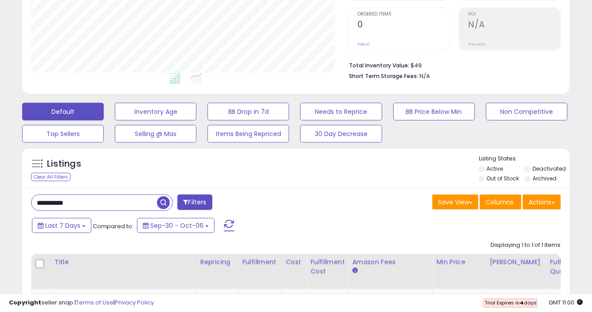 This screenshot has width=592, height=312. What do you see at coordinates (434, 112) in the screenshot?
I see `button: BB Price Below Min` at bounding box center [434, 112].